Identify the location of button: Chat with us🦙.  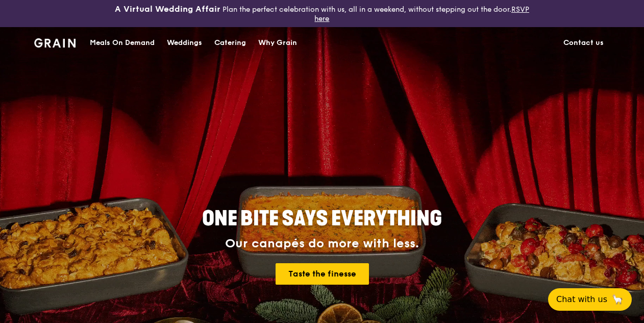
(590, 299).